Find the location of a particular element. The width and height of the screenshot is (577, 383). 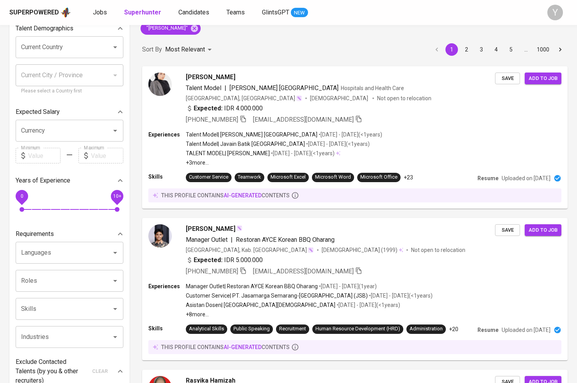

button: Go to page 5 is located at coordinates (511, 50).